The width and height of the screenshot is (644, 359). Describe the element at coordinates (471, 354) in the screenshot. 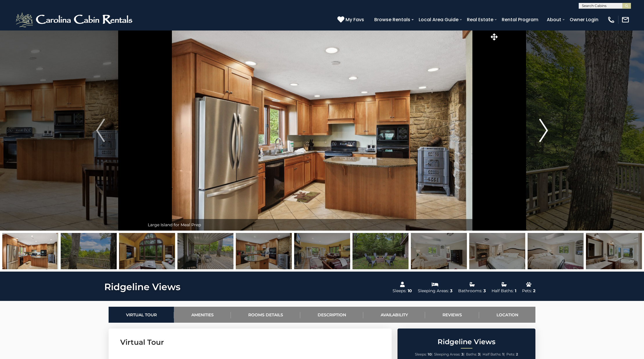

I see `span: Baths:` at that location.